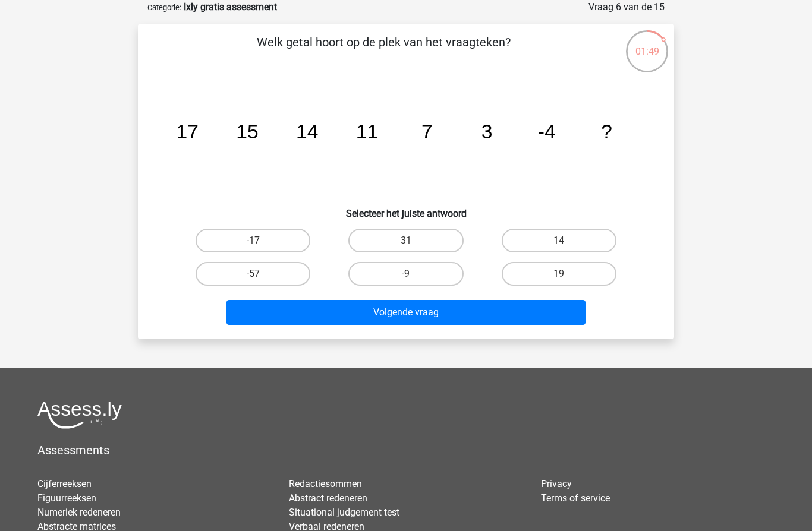 This screenshot has width=812, height=531. What do you see at coordinates (406, 312) in the screenshot?
I see `button: Volgende vraag` at bounding box center [406, 312].